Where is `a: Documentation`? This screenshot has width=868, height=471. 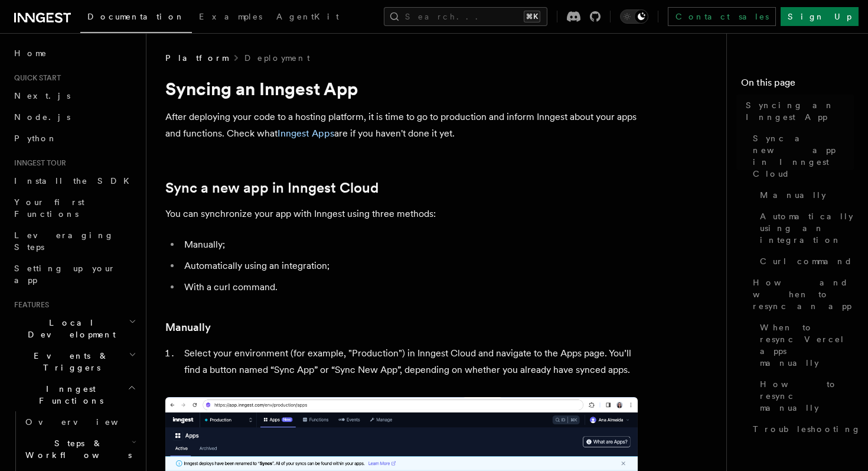 a: Documentation is located at coordinates (136, 19).